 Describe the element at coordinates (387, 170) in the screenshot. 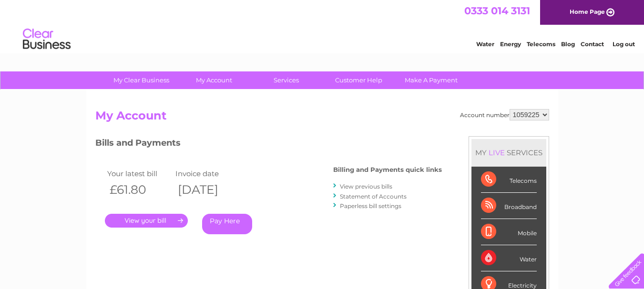

I see `h4: Billing and Payments quick links` at that location.